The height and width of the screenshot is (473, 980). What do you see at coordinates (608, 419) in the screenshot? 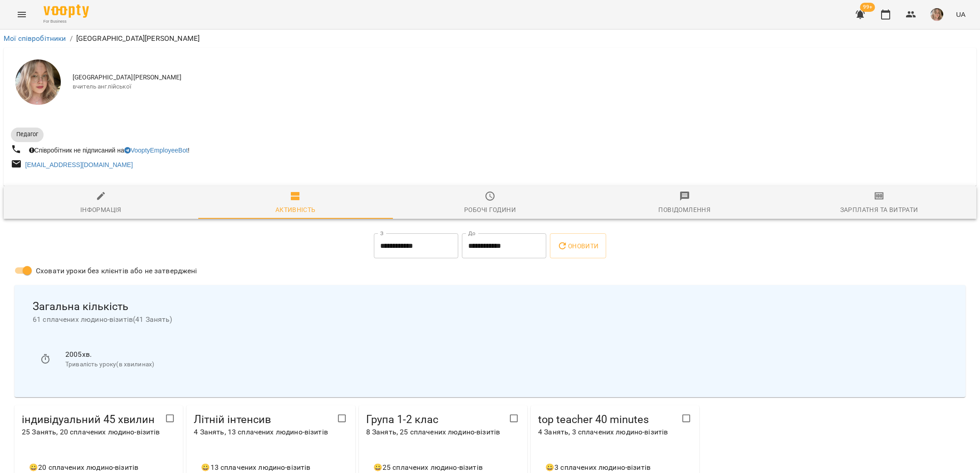
I see `span: top teacher 40 minutes` at bounding box center [608, 419].